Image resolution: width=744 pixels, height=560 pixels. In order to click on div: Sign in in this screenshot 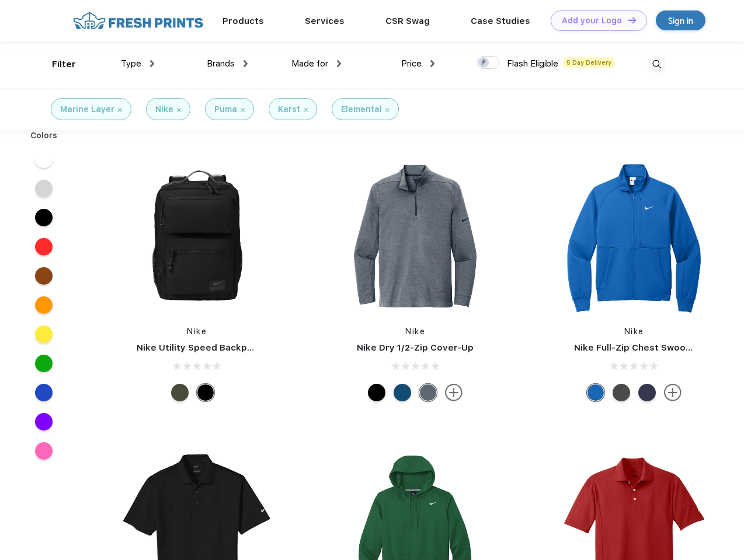, I will do `click(680, 21)`.